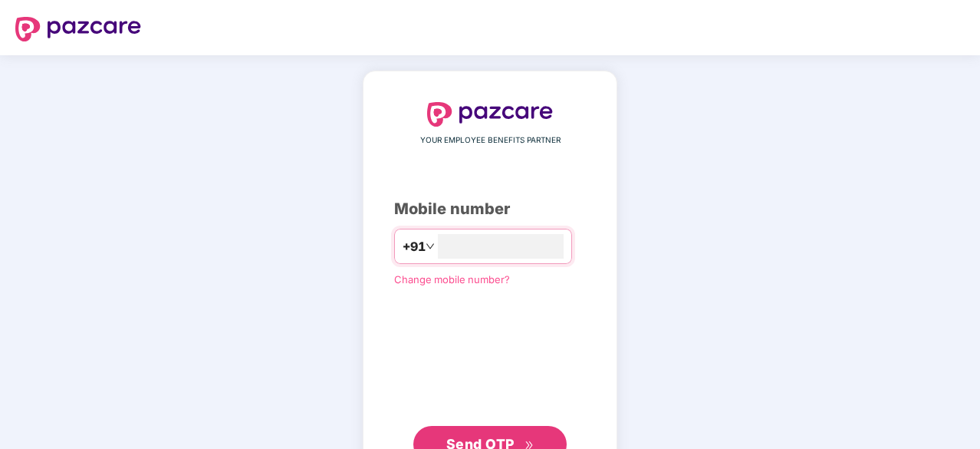  What do you see at coordinates (452, 279) in the screenshot?
I see `span: Change mobile number?` at bounding box center [452, 279].